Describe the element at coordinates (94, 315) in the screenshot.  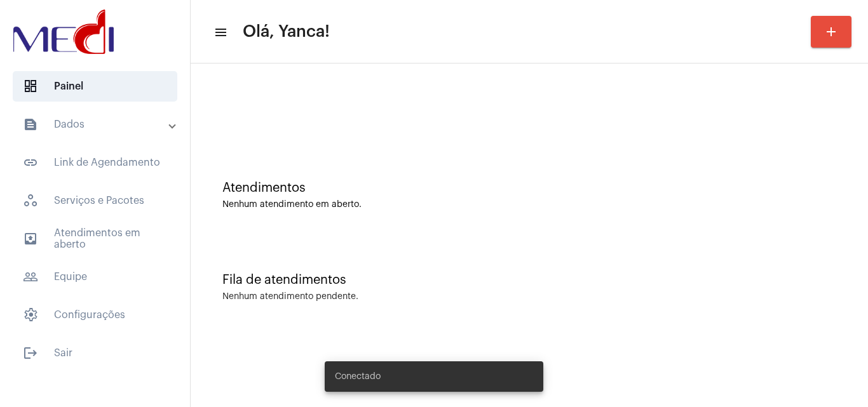
I see `span: Configurações` at that location.